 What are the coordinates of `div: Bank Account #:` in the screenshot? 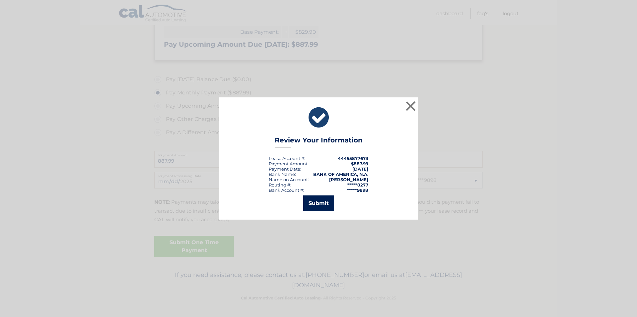 It's located at (286, 190).